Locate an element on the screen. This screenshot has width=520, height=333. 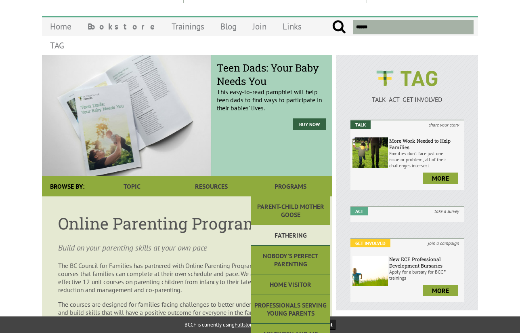
div: Browse By: is located at coordinates (67, 186).